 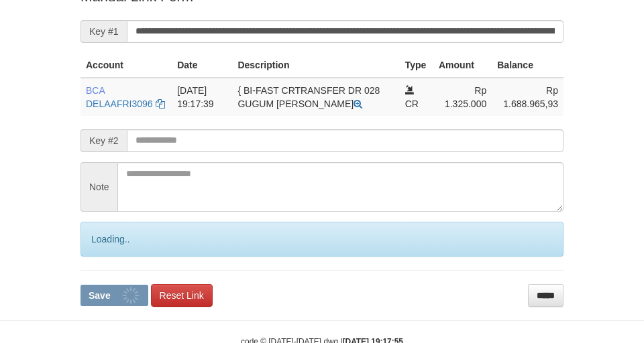 What do you see at coordinates (322, 239) in the screenshot?
I see `div: Loading..` at bounding box center [322, 239].